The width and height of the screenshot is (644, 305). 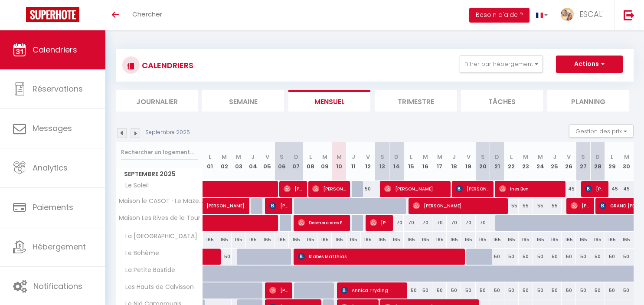 What do you see at coordinates (453, 161) in the screenshot?
I see `th: 18` at bounding box center [453, 161].